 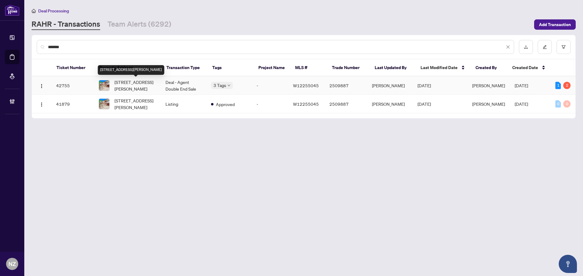 What do you see at coordinates (544, 47) in the screenshot?
I see `span: edit` at bounding box center [544, 47].